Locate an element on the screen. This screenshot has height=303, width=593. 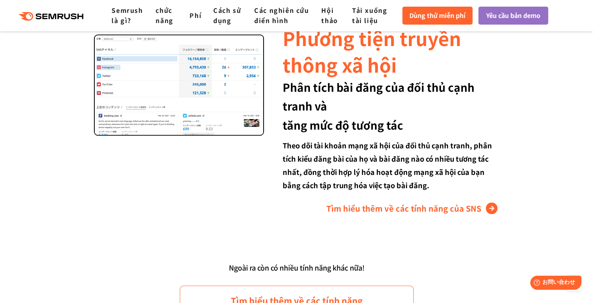
a: Semrush là gì? is located at coordinates (127, 15).